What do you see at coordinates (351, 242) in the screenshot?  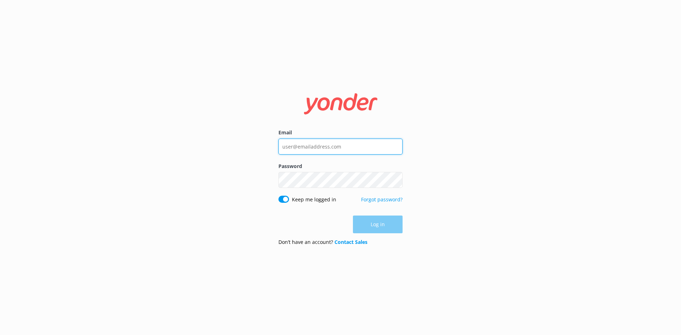 I see `a: Contact Sales` at bounding box center [351, 242].